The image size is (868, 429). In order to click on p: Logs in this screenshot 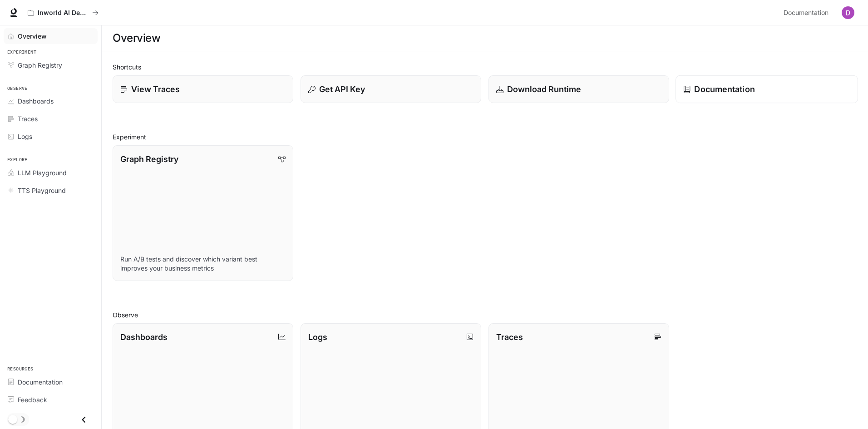, I will do `click(318, 336)`.